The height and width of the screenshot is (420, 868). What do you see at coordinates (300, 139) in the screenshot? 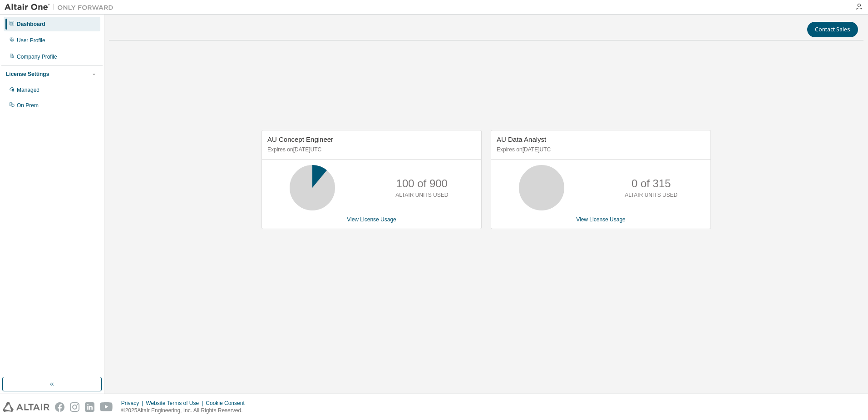
I see `span: AU Concept Engineer` at bounding box center [300, 139].